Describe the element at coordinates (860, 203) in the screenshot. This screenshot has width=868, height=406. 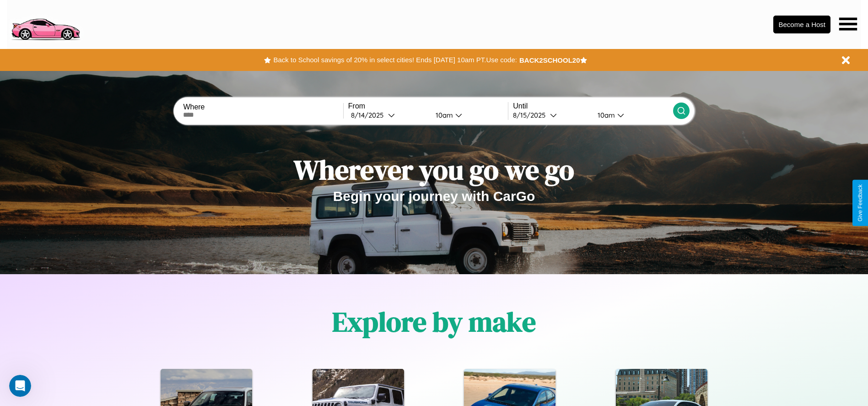
I see `div: Give Feedback` at that location.